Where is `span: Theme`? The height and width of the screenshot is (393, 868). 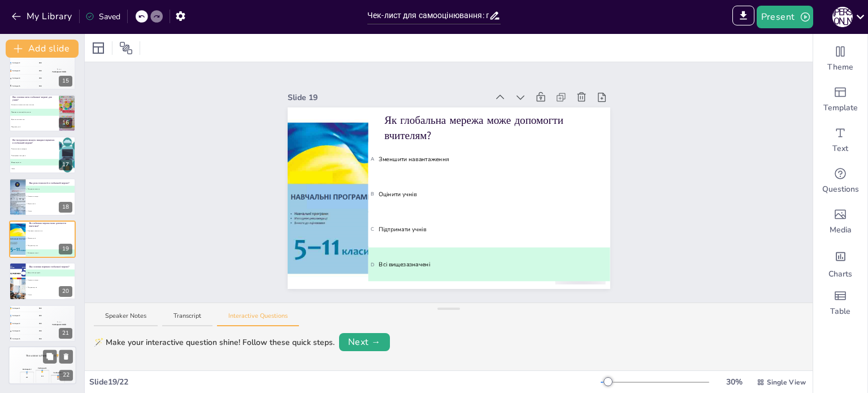
span: Theme is located at coordinates (840, 67).